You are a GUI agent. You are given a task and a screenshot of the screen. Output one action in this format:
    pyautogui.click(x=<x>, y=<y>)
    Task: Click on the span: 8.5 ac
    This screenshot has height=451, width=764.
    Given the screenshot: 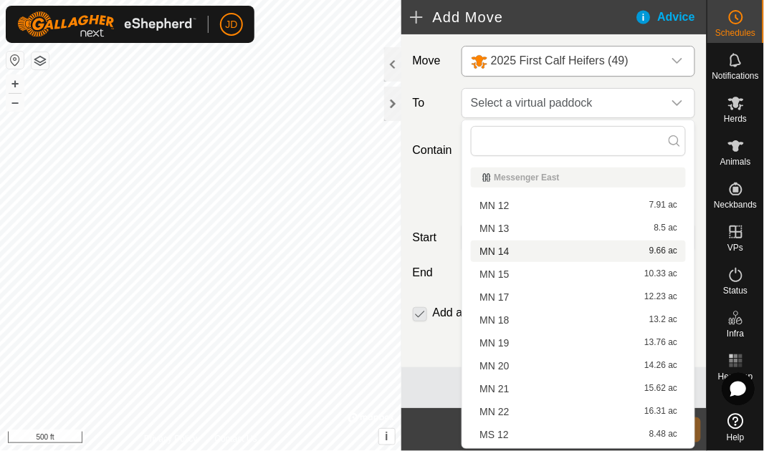 What is the action you would take?
    pyautogui.click(x=666, y=229)
    